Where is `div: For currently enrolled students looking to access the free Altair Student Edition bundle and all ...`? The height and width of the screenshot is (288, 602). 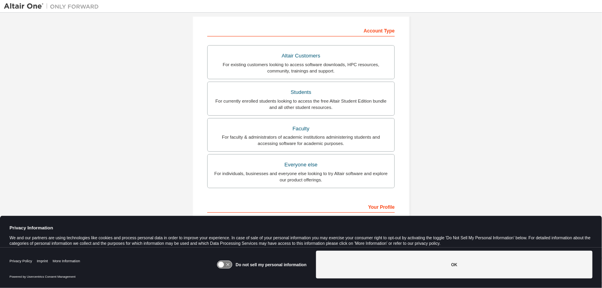 div: For currently enrolled students looking to access the free Altair Student Edition bundle and all ... is located at coordinates (301, 104).